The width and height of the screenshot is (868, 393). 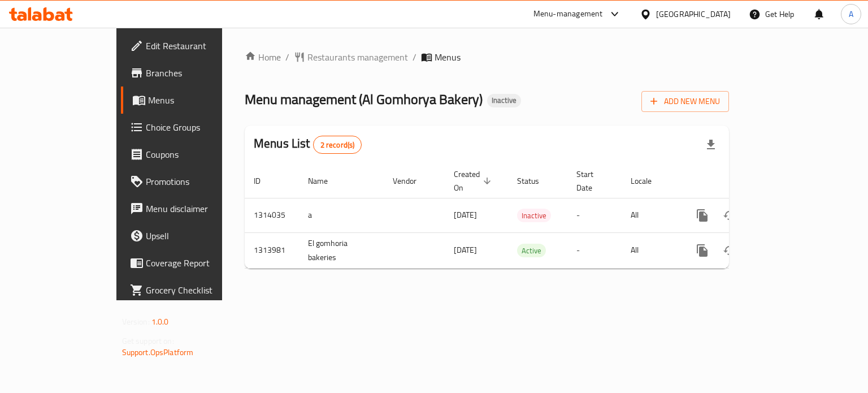 I want to click on a: Coupons, so click(x=191, y=154).